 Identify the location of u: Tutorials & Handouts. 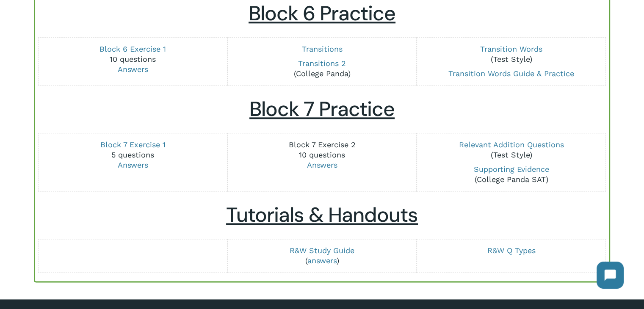
(322, 214).